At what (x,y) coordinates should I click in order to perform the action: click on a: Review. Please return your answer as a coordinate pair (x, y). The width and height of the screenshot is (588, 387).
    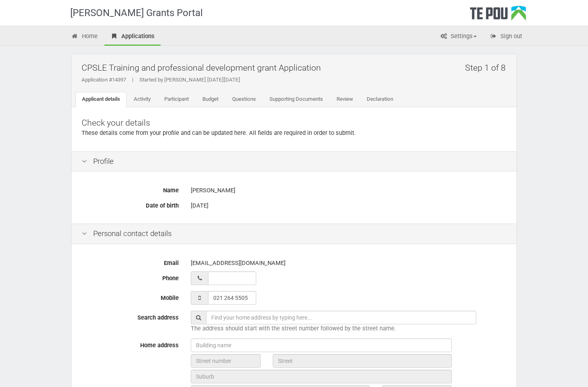
    Looking at the image, I should click on (345, 100).